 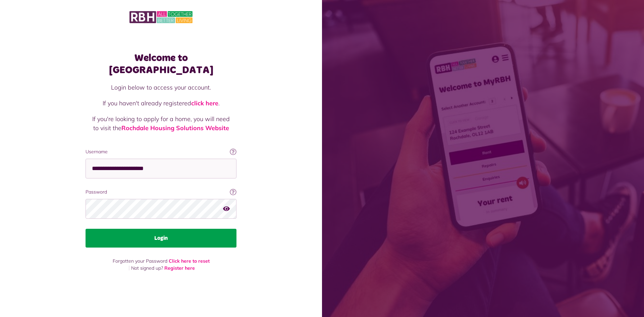 What do you see at coordinates (205, 103) in the screenshot?
I see `a: click here` at bounding box center [205, 103].